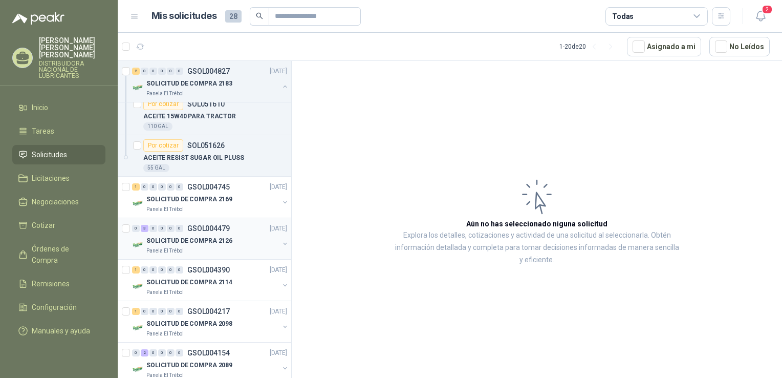 The width and height of the screenshot is (782, 378). Describe the element at coordinates (51, 178) in the screenshot. I see `span: Licitaciones` at that location.